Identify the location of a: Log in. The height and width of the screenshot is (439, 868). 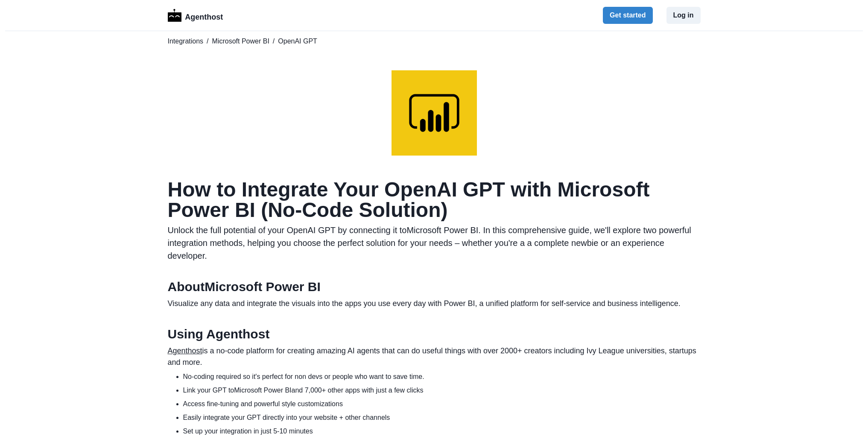
(684, 15).